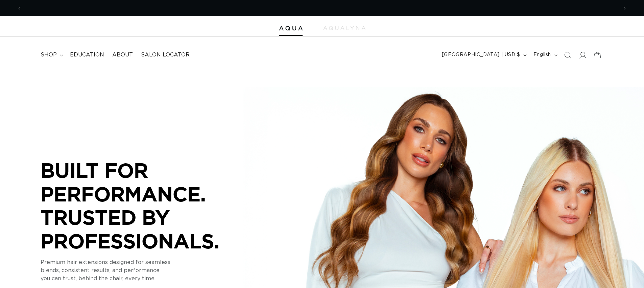  Describe the element at coordinates (87, 55) in the screenshot. I see `span: Education` at that location.